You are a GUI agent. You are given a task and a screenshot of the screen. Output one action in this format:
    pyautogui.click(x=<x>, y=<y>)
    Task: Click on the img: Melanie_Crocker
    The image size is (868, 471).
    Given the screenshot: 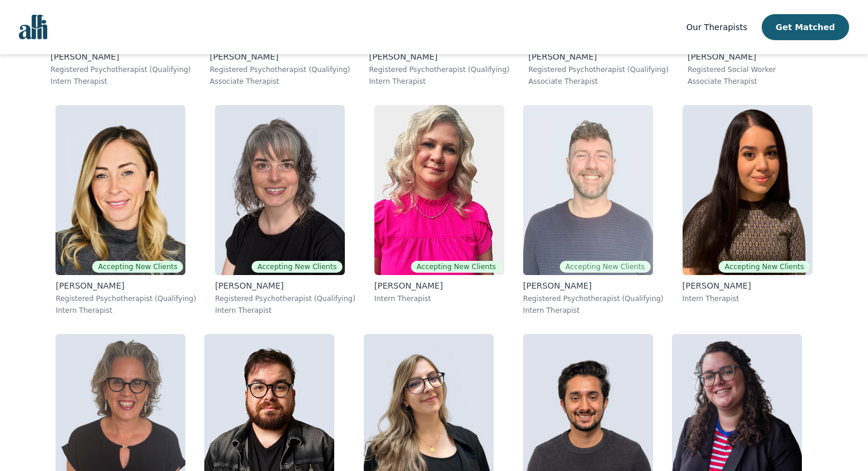 What is the action you would take?
    pyautogui.click(x=280, y=190)
    